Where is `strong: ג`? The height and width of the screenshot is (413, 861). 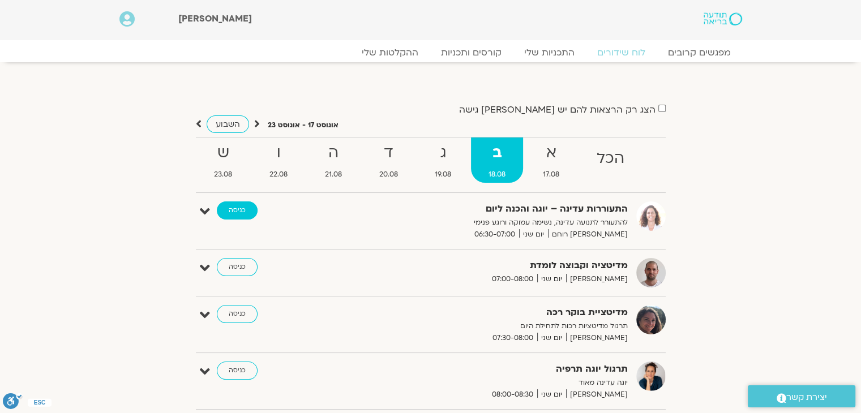
strong: ג is located at coordinates (443, 153).